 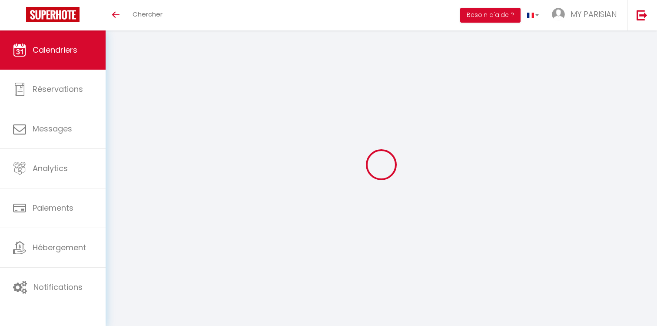 I want to click on span: Réservations, so click(x=58, y=89).